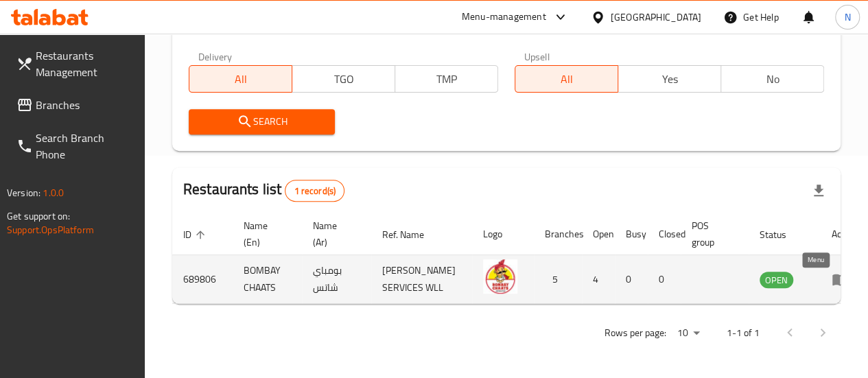 Image resolution: width=868 pixels, height=378 pixels. I want to click on a: Branches, so click(75, 105).